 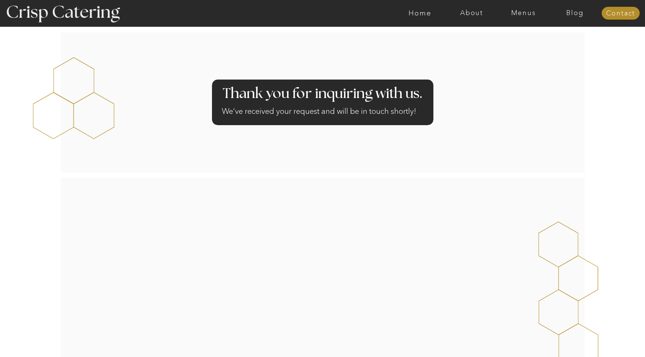 I want to click on a: Contact, so click(x=620, y=14).